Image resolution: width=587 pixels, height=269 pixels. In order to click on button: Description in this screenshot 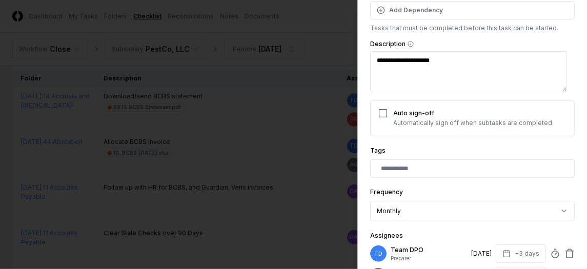, I will do `click(410, 44)`.